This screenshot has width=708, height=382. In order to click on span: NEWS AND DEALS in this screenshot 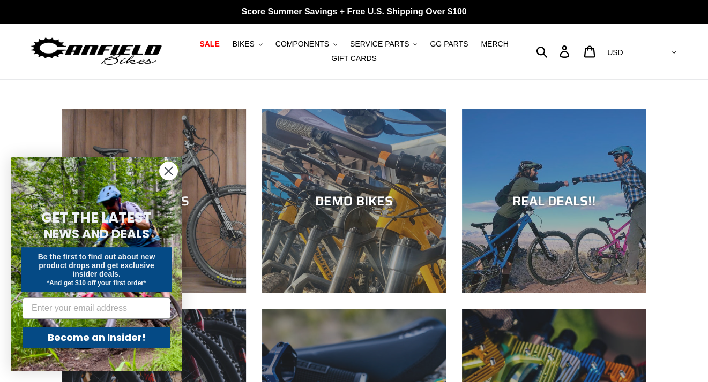, I will do `click(96, 234)`.